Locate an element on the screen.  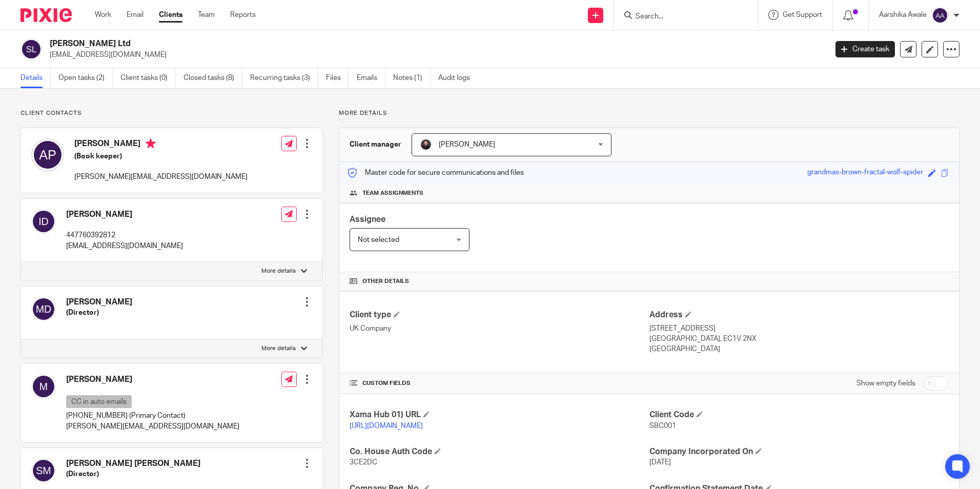
a: Team is located at coordinates (206, 15).